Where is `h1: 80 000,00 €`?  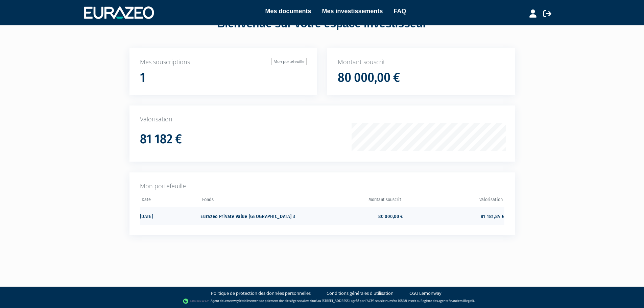 h1: 80 000,00 € is located at coordinates (369, 78).